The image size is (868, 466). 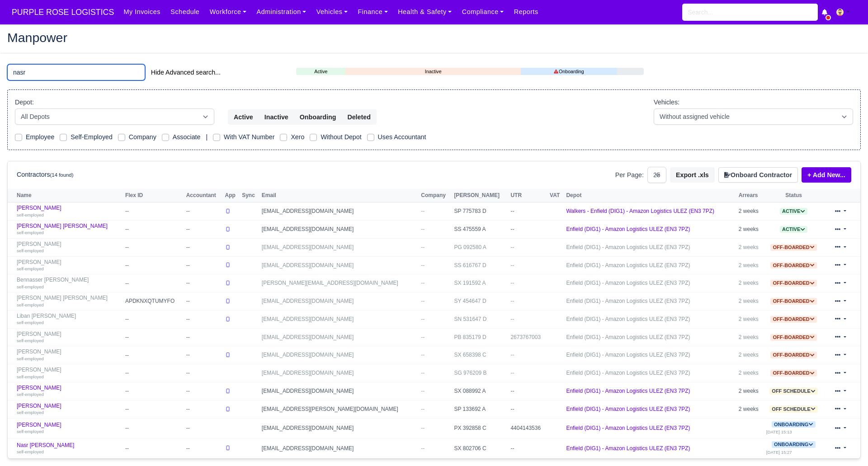 I want to click on div: + Add New..., so click(x=825, y=175).